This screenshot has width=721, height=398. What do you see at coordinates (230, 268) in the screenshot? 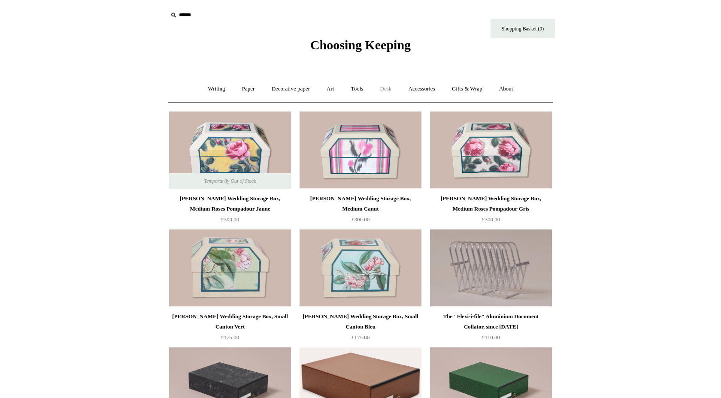
I see `a: Antoinette Poisson Wedding Storage Box, Small Canton Vert Antoinette Poisson Wedding Storage Box,...` at bounding box center [230, 268].